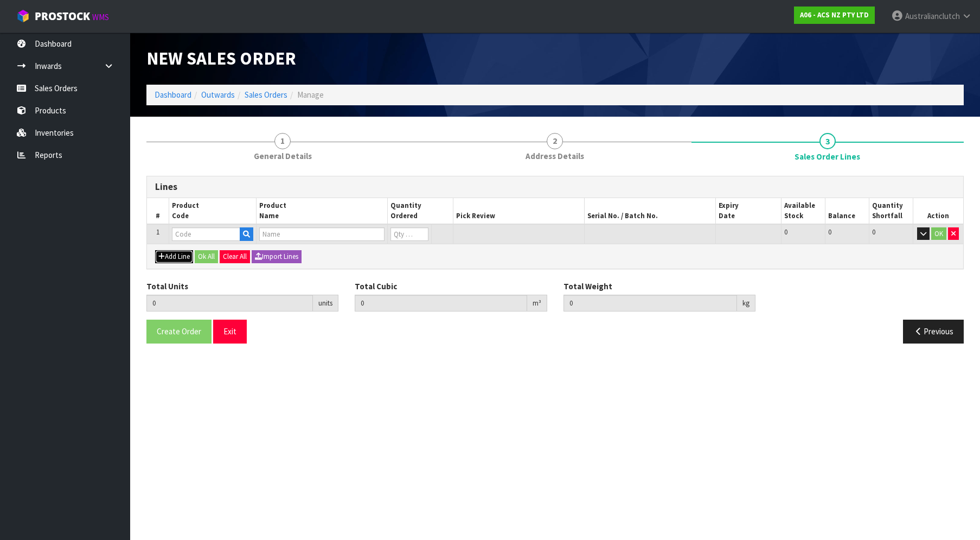 The width and height of the screenshot is (980, 540). Describe the element at coordinates (828, 141) in the screenshot. I see `span: 3` at that location.